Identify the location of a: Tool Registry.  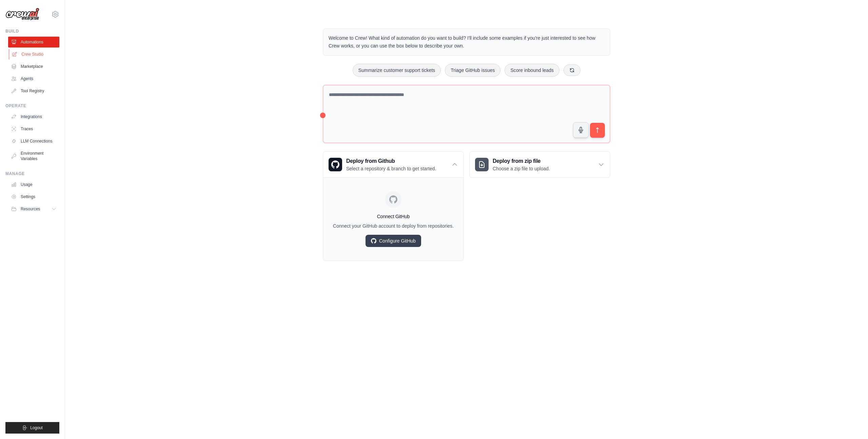
(33, 91).